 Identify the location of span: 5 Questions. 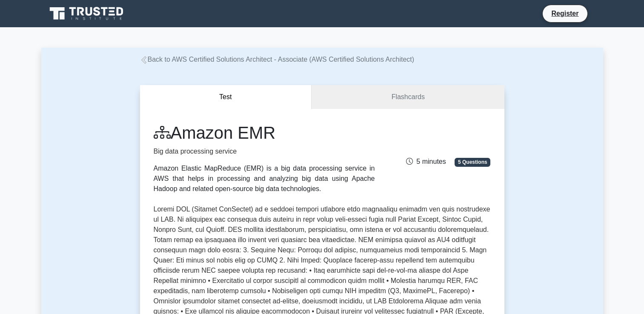
(473, 162).